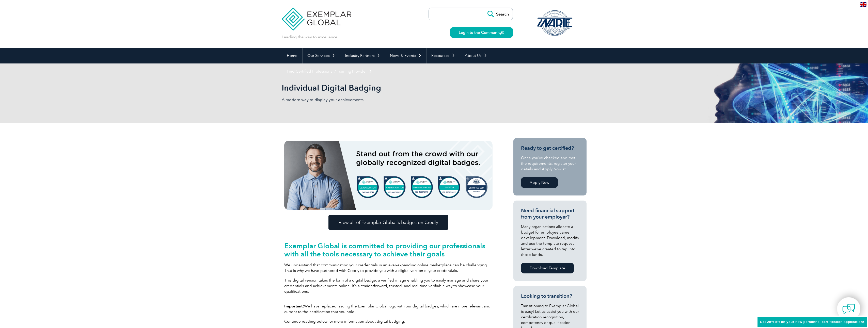  What do you see at coordinates (292, 55) in the screenshot?
I see `a: Home` at bounding box center [292, 55].